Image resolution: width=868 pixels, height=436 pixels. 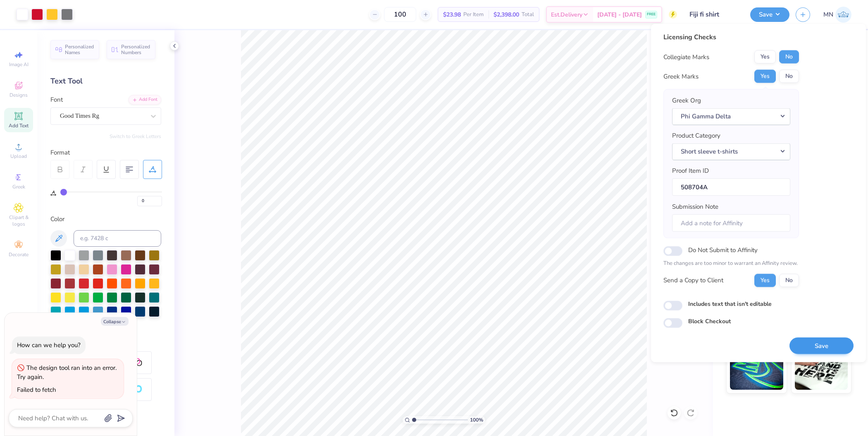 What do you see at coordinates (843, 14) in the screenshot?
I see `img: Mark Navarro` at bounding box center [843, 14].